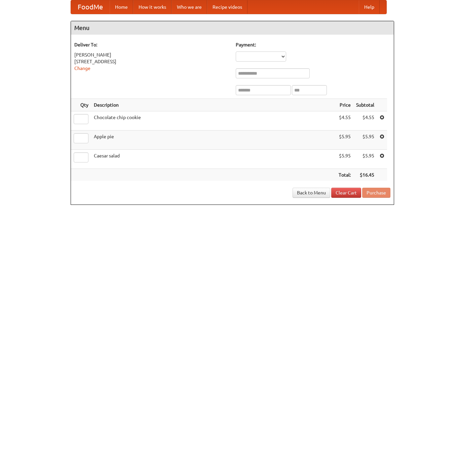  Describe the element at coordinates (369, 7) in the screenshot. I see `a: Help` at that location.